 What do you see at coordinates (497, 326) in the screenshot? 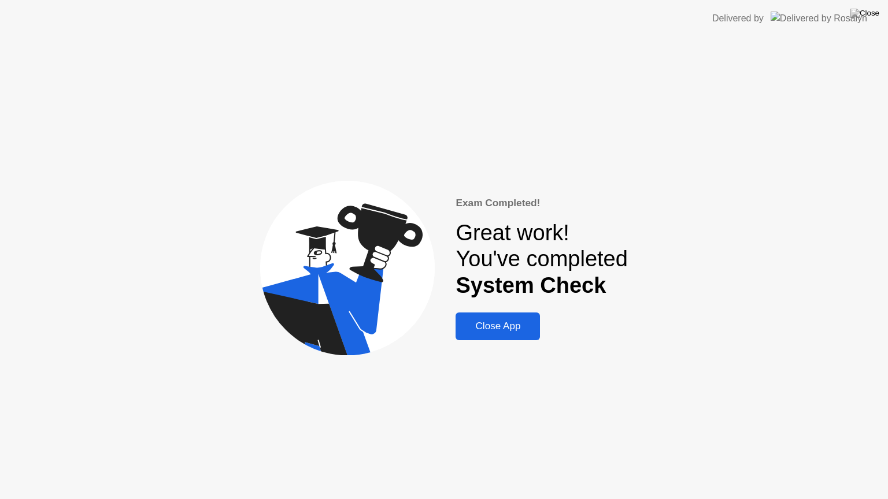
I see `button: Close App` at bounding box center [497, 326].